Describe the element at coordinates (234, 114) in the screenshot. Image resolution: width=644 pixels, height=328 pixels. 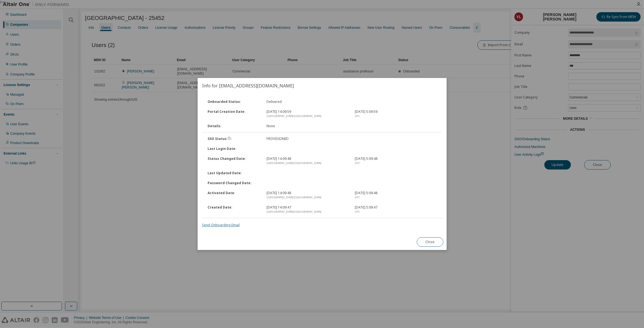
I see `div: Portal Creation Date :` at that location.